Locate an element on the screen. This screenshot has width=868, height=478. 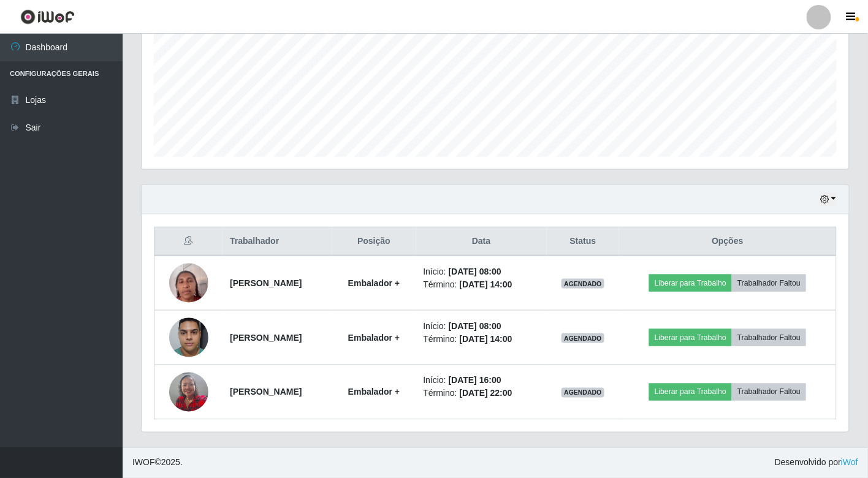
th: Data is located at coordinates (482, 242).